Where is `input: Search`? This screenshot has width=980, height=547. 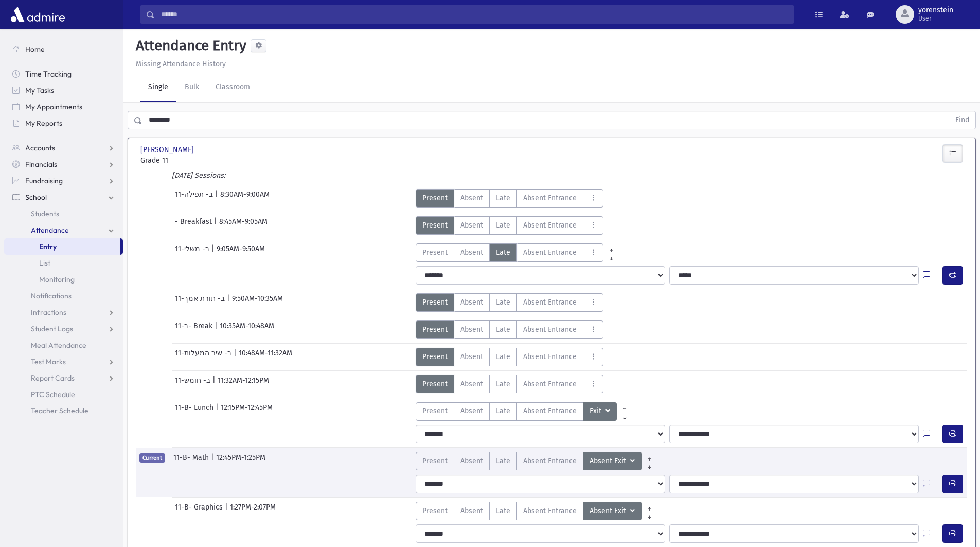 input: Search is located at coordinates (474, 14).